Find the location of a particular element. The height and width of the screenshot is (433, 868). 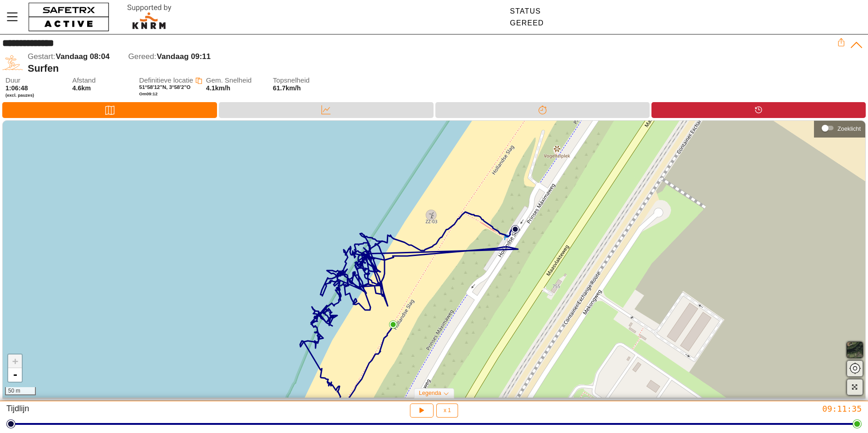

span: Gem. Snelheid is located at coordinates (235, 81).